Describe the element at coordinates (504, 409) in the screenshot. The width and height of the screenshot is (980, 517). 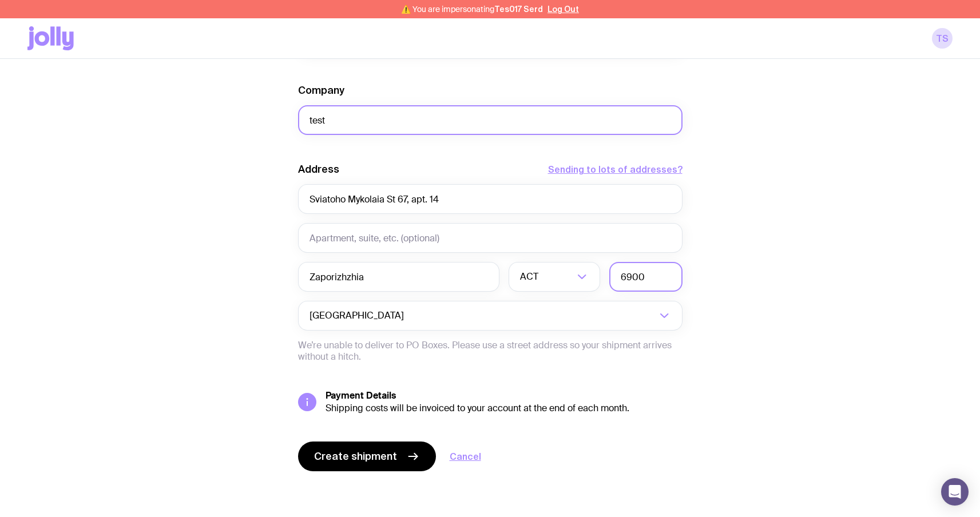
I see `div: Shipping costs will be invoiced to your account at the end of each month.` at that location.